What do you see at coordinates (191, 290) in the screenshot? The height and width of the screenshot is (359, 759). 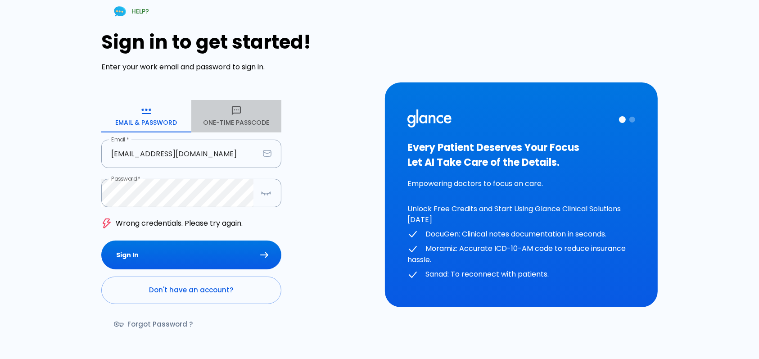 I see `a: Don't have an account?` at bounding box center [191, 290].